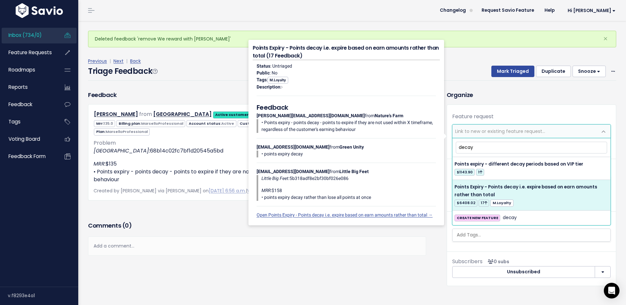 This screenshot has height=305, width=626. What do you see at coordinates (27, 156) in the screenshot?
I see `span: Feedback form` at bounding box center [27, 156].